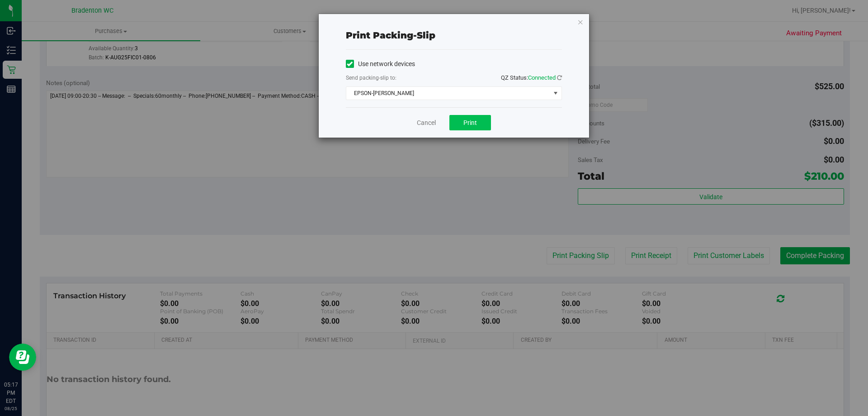  I want to click on a: Cancel, so click(427, 123).